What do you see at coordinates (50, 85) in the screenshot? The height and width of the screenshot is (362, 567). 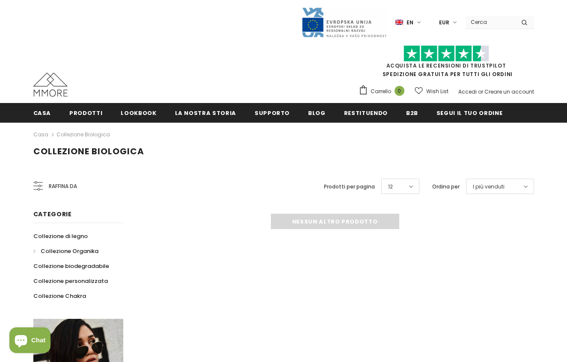 I see `img: Casi MMORE` at bounding box center [50, 85].